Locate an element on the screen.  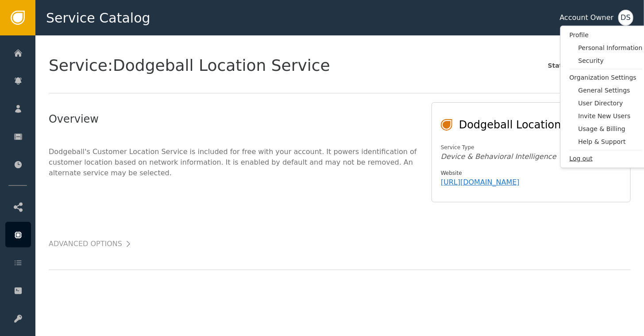
span: Help & Support is located at coordinates (610, 142).